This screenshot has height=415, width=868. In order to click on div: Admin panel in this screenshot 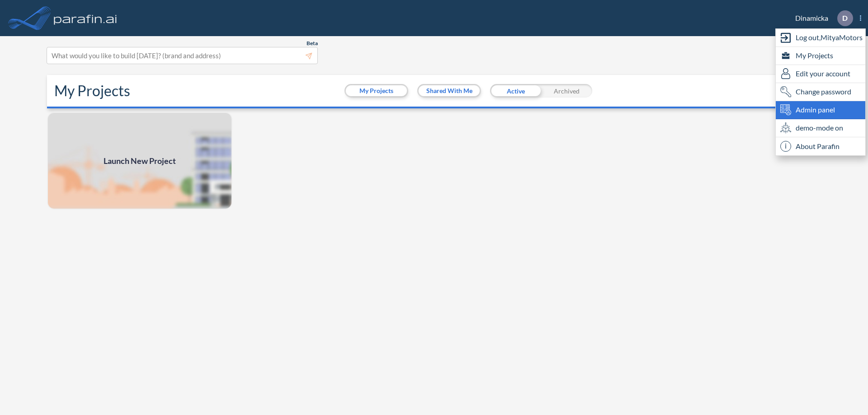, I will do `click(821, 110)`.